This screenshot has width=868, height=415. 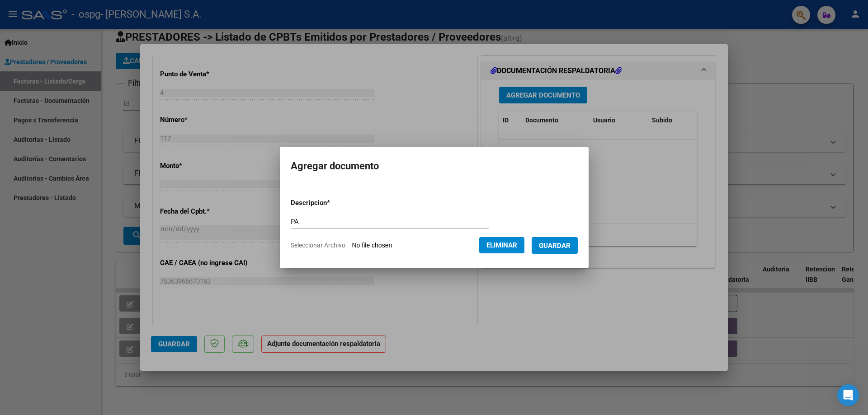 What do you see at coordinates (555, 245) in the screenshot?
I see `button: Guardar` at bounding box center [555, 245].